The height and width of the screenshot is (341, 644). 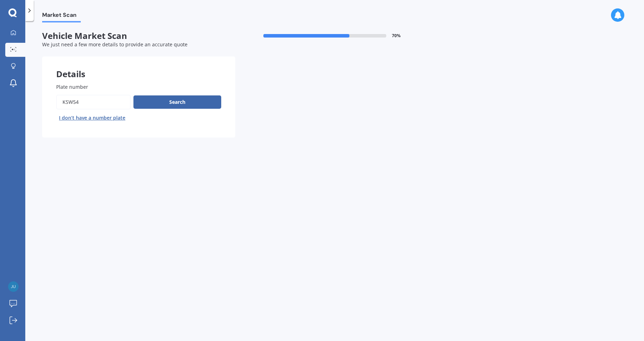 I want to click on span: 70 %, so click(x=396, y=36).